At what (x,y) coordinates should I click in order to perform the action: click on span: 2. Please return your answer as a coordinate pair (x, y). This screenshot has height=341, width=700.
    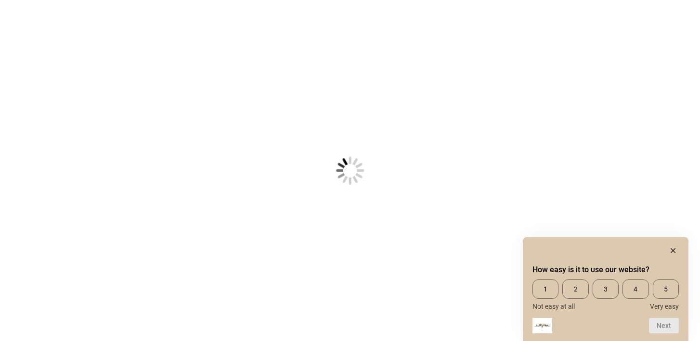
    Looking at the image, I should click on (575, 289).